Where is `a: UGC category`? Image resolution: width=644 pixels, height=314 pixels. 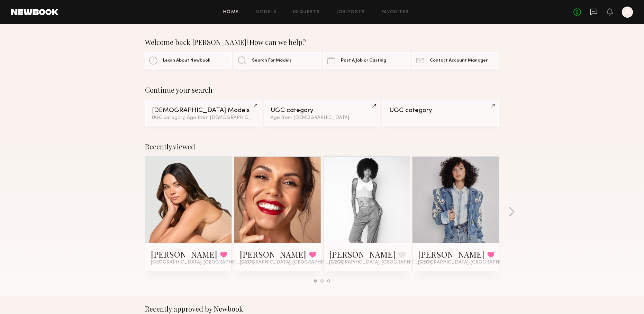
a: UGC category is located at coordinates (440, 113).